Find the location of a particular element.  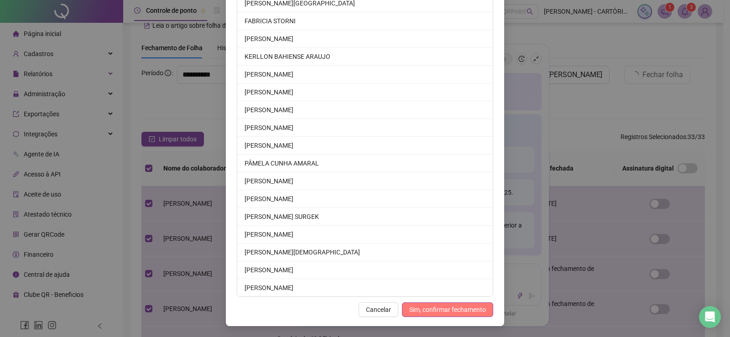

li: PÂMELA CUNHA AMARAL is located at coordinates (365, 163).